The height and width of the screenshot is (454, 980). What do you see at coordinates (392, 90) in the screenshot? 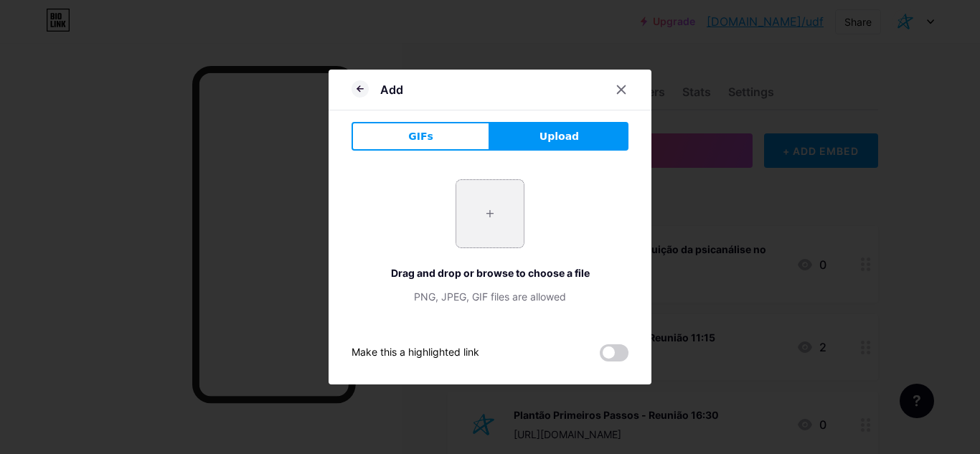
I see `div: Add` at bounding box center [392, 90].